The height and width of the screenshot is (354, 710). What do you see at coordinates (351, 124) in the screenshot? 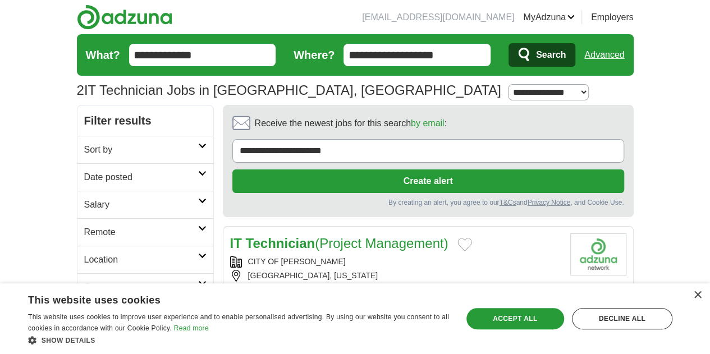
I see `span: Receive the newest jobs for this search :` at bounding box center [351, 124].